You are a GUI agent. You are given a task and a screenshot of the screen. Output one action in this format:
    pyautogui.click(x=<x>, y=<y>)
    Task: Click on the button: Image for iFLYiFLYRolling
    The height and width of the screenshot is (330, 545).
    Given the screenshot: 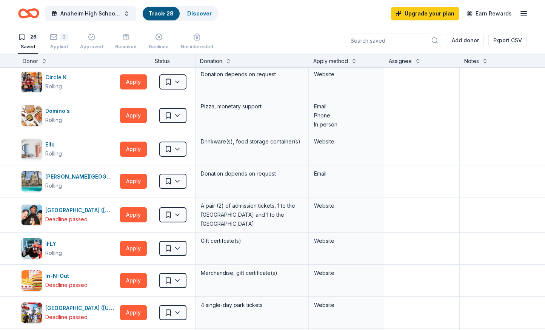 What is the action you would take?
    pyautogui.click(x=69, y=248)
    